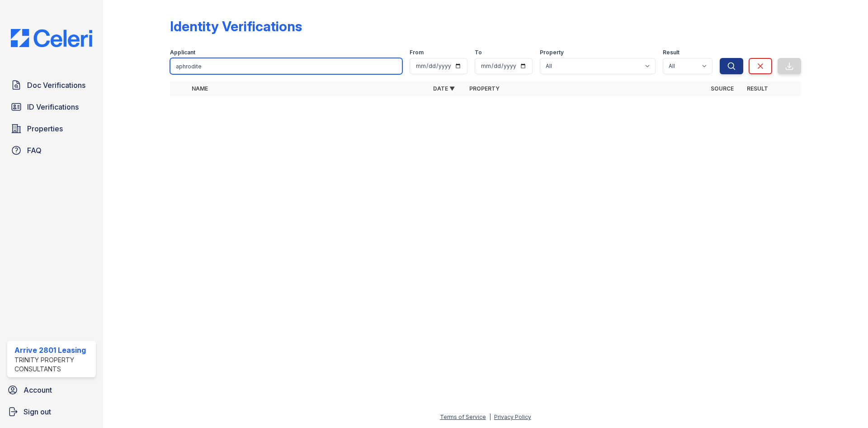 This screenshot has width=868, height=428. What do you see at coordinates (286, 66) in the screenshot?
I see `input: Search by name or phone number` at bounding box center [286, 66].